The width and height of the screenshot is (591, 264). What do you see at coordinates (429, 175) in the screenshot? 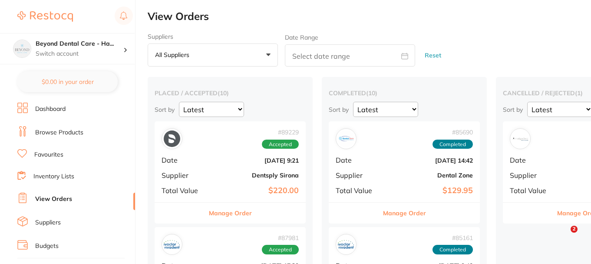
I see `b: Dental Zone` at bounding box center [429, 175].